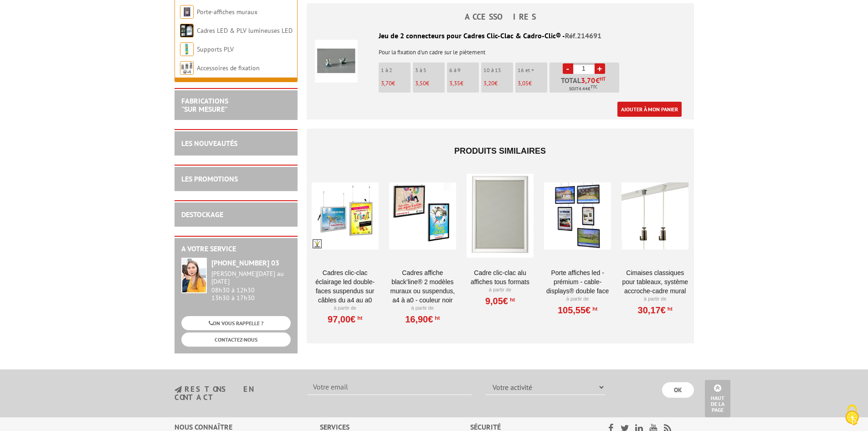  I want to click on img: newsletter.jpg, so click(178, 390).